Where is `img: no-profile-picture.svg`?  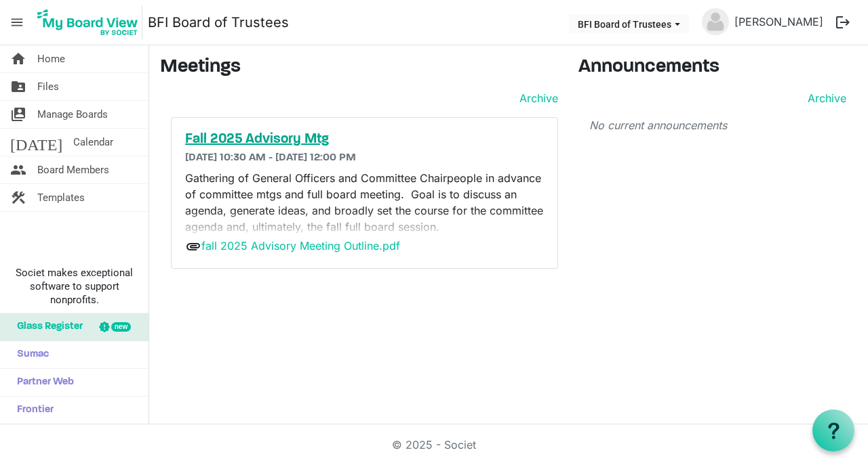
img: no-profile-picture.svg is located at coordinates (715, 22).